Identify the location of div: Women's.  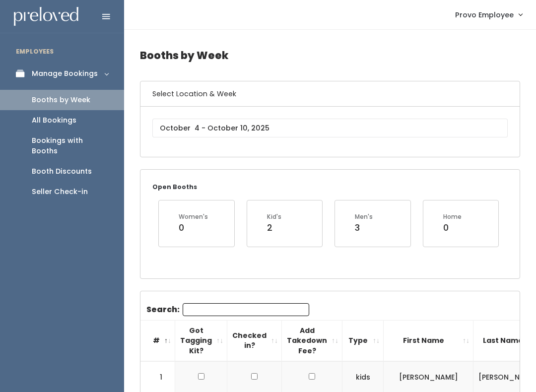
(193, 217).